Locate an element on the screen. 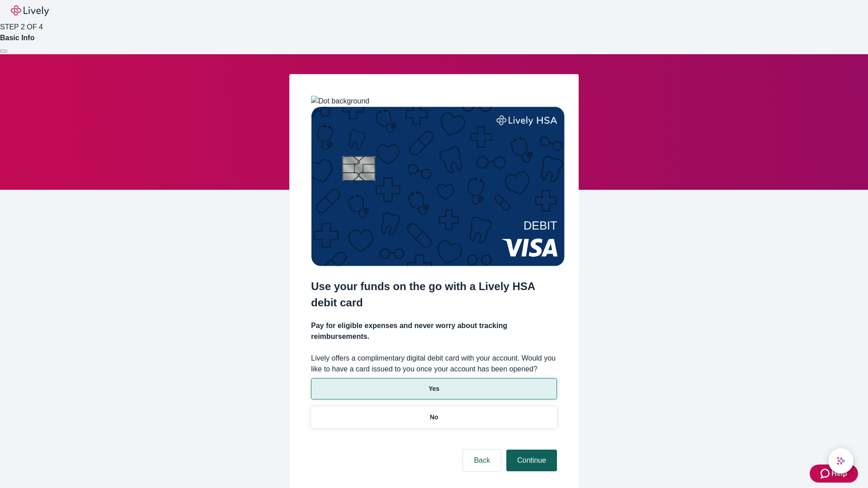  label: Lively offers a complimentary digital debit card with your account. Would you like to have a card... is located at coordinates (434, 364).